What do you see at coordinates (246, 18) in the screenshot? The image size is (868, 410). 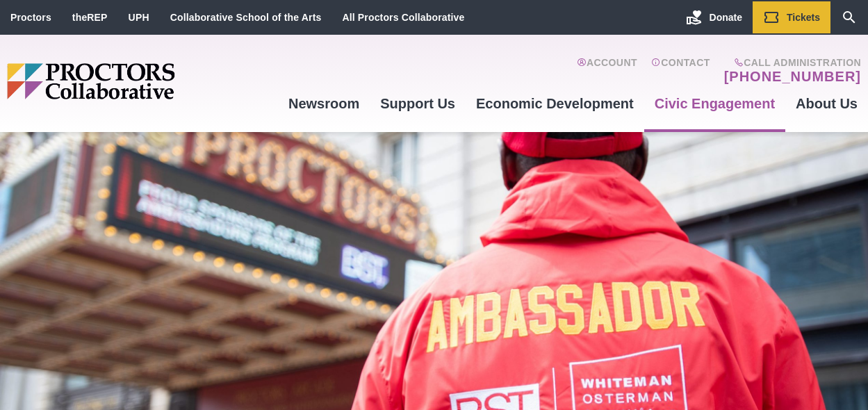 I see `a: Collaborative School of the Arts` at bounding box center [246, 18].